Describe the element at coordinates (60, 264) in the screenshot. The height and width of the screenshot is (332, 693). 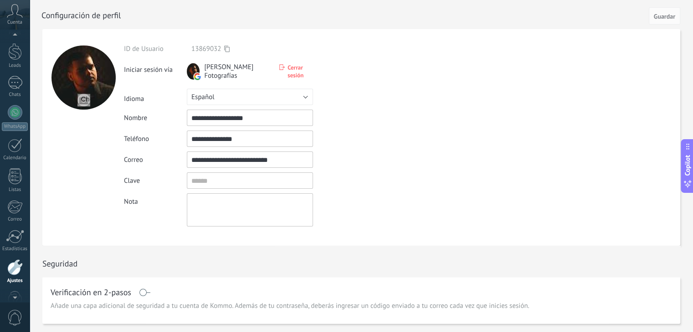
I see `h1: Seguridad` at that location.